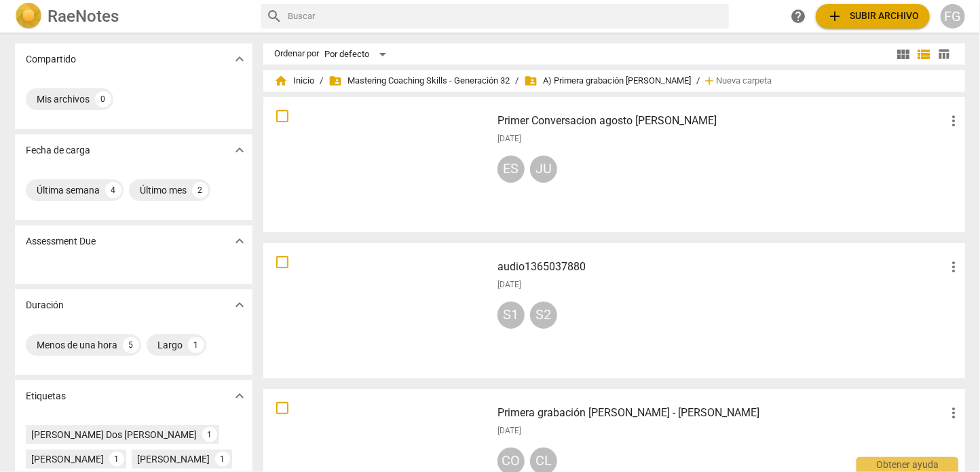 The image size is (980, 472). What do you see at coordinates (57, 150) in the screenshot?
I see `p: Fecha de carga` at bounding box center [57, 150].